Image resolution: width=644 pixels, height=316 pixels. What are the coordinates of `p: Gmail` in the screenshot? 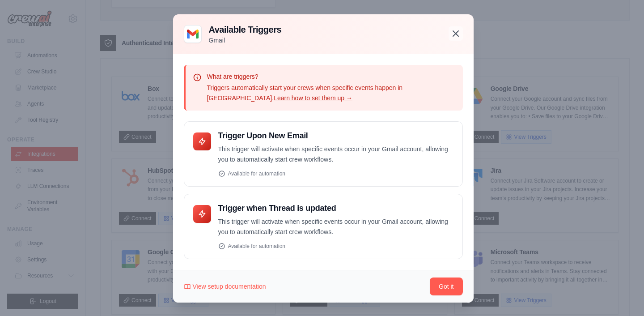 It's located at (245, 40).